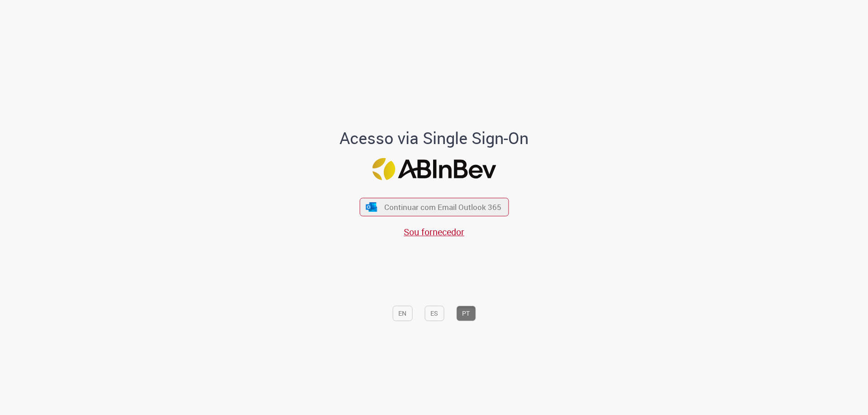 The image size is (868, 415). I want to click on img: Logo ABInBev, so click(434, 169).